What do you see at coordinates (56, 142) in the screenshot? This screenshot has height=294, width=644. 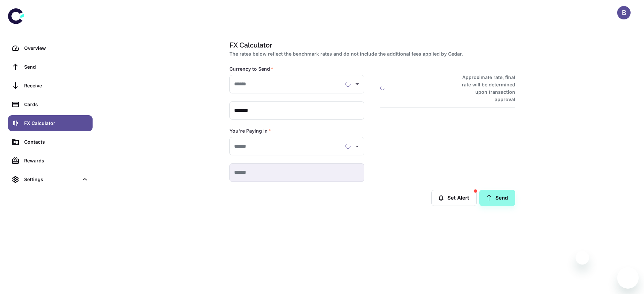 I see `div: Contacts` at bounding box center [56, 142].